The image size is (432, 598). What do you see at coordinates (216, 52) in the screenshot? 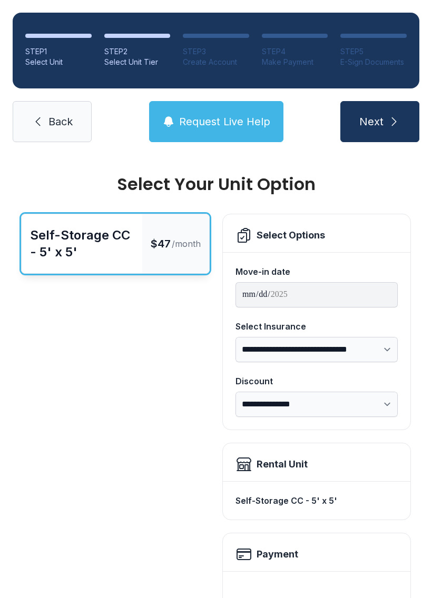
I see `div: STEP 3` at bounding box center [216, 52].